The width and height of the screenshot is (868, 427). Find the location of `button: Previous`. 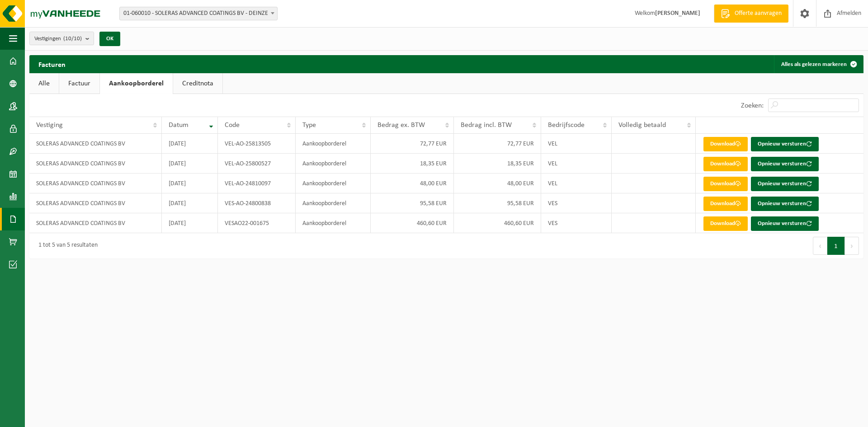

button: Previous is located at coordinates (820, 246).